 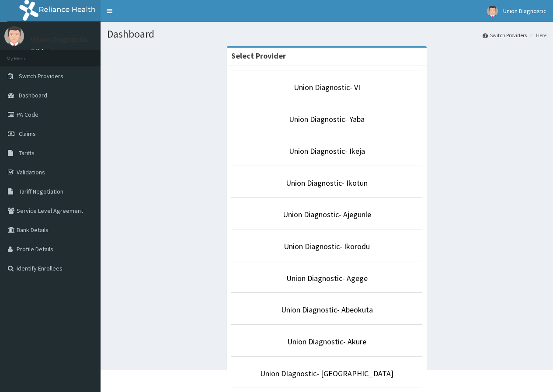 I want to click on p: Union Diagnostic, so click(x=59, y=40).